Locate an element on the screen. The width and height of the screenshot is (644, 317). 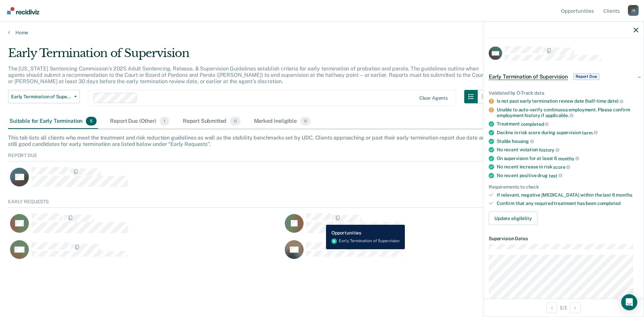
div: Report Submitted is located at coordinates (211, 121).